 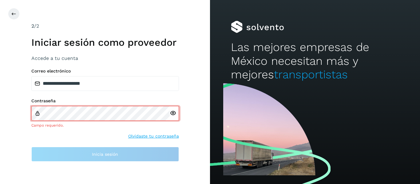 I want to click on h3: Accede a tu cuenta, so click(x=105, y=58).